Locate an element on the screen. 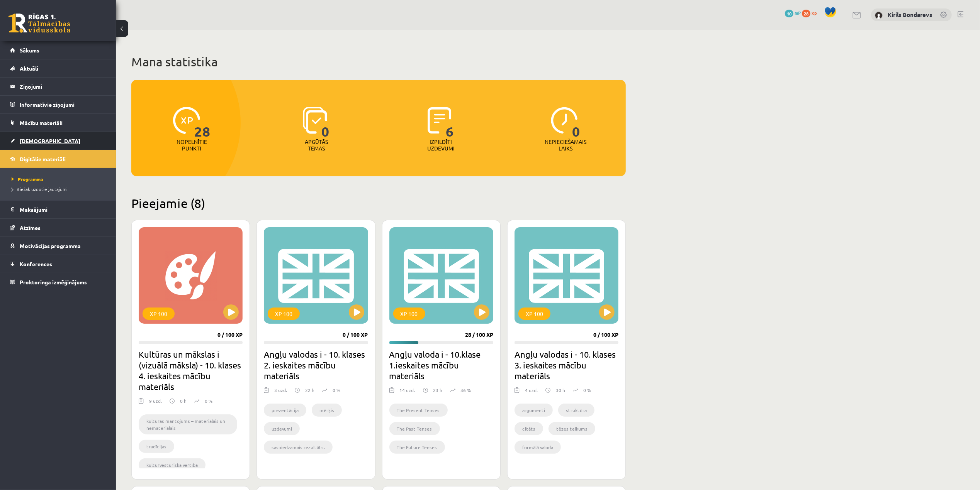  legend: Ziņojumi is located at coordinates (63, 87).